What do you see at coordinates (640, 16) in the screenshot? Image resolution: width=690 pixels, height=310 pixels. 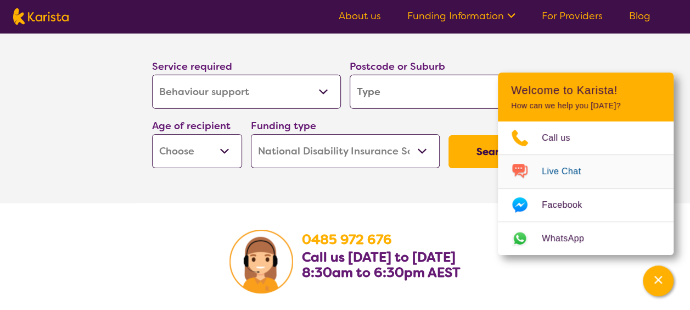 I see `a: Blog` at bounding box center [640, 16].